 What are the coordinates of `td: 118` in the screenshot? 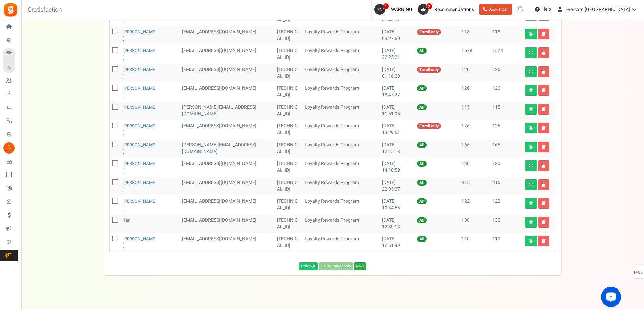 It's located at (506, 35).